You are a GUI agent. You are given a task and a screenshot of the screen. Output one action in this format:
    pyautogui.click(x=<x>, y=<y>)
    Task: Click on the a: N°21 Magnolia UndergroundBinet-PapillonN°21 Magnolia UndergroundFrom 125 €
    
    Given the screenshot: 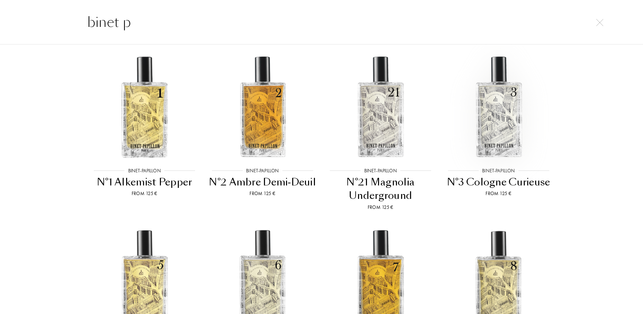 What is the action you would take?
    pyautogui.click(x=381, y=133)
    